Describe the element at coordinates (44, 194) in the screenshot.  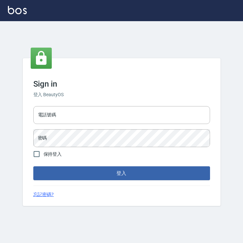
I see `a: 忘記密碼?` at that location.